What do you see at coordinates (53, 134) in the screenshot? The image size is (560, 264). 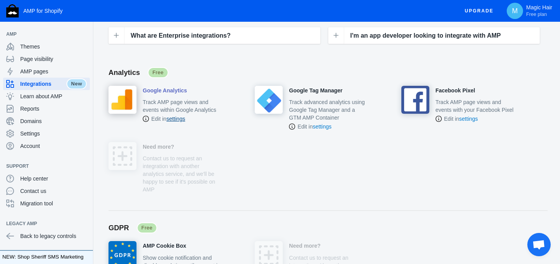 I see `span: Settings` at bounding box center [53, 134].